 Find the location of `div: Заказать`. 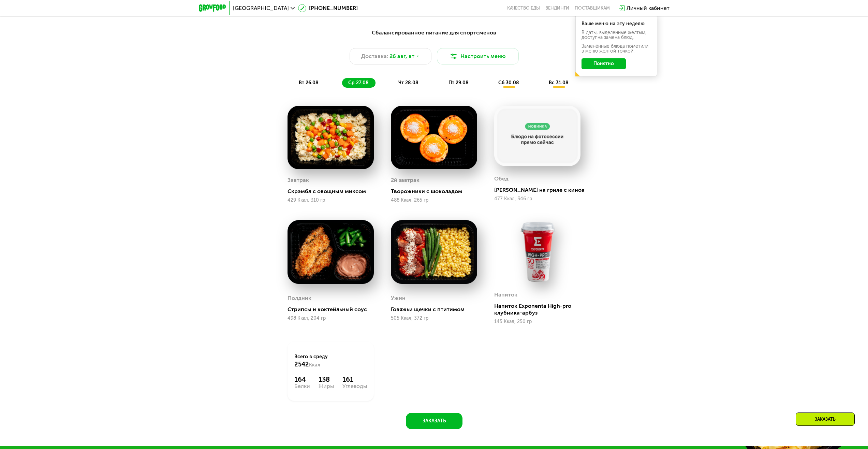

div: Заказать is located at coordinates (825, 419).